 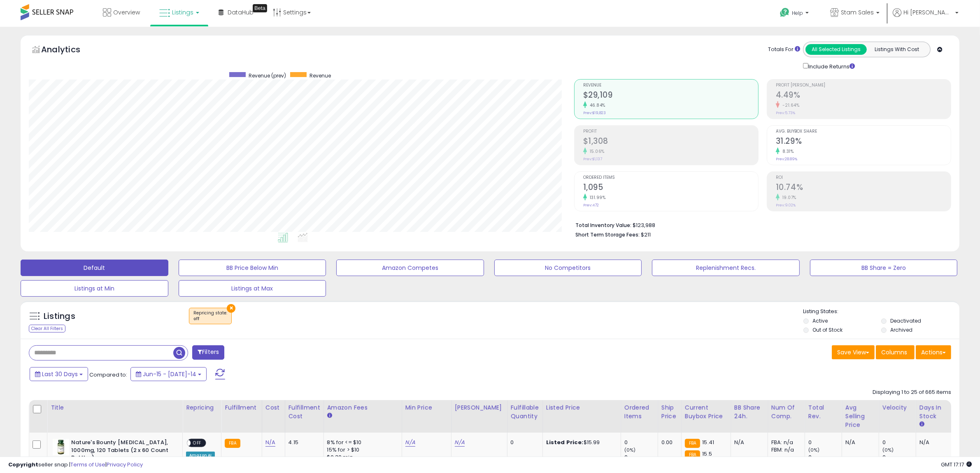 I want to click on small: Prev: 5.73%, so click(x=785, y=113).